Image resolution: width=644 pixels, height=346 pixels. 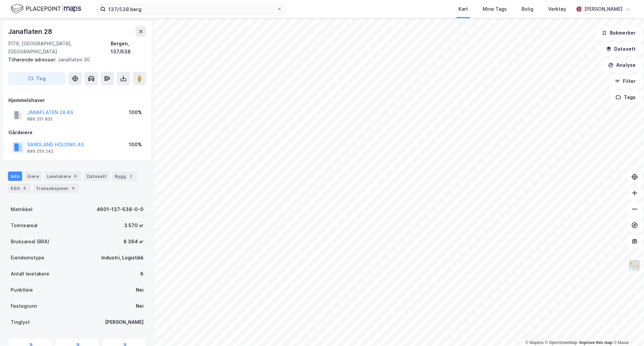 I want to click on div: 889 251 832, so click(x=40, y=119).